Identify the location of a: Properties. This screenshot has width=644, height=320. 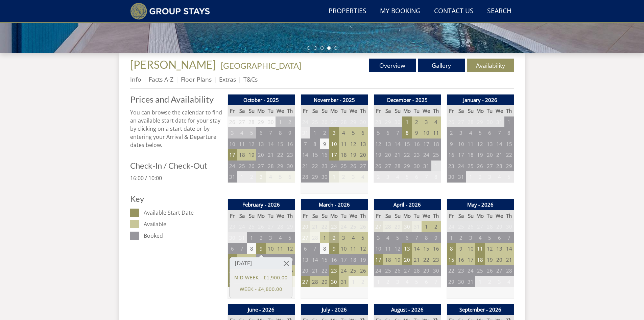
(347, 11).